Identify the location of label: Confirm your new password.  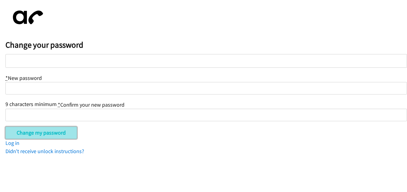
(91, 104).